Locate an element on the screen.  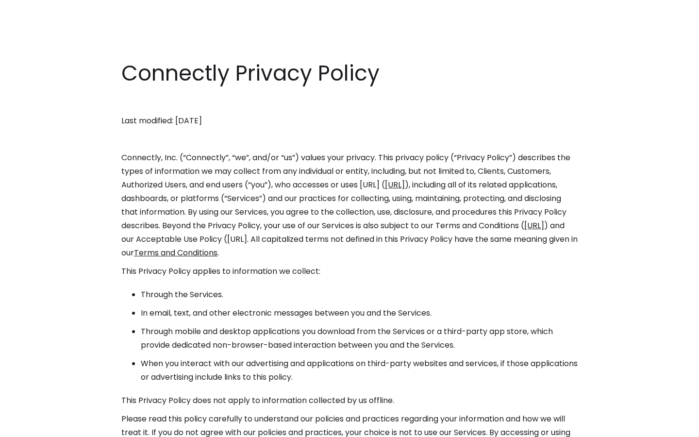
li: Through the Services. is located at coordinates (359, 295).